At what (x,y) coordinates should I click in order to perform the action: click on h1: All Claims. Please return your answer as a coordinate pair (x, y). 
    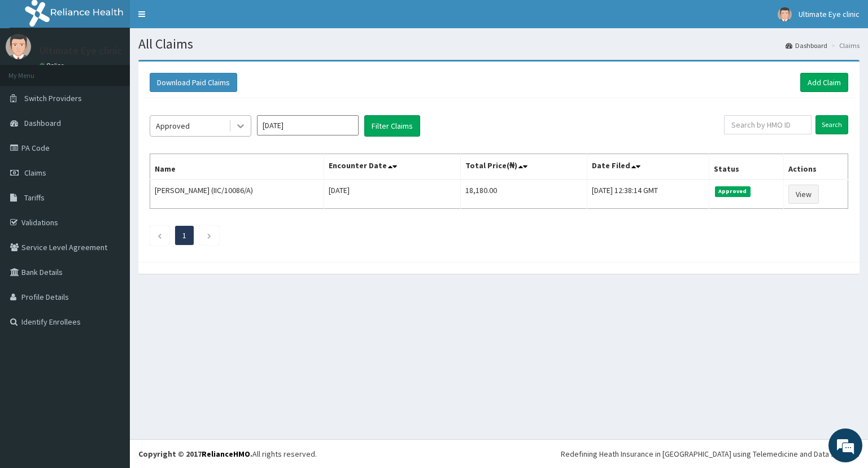
    Looking at the image, I should click on (498, 44).